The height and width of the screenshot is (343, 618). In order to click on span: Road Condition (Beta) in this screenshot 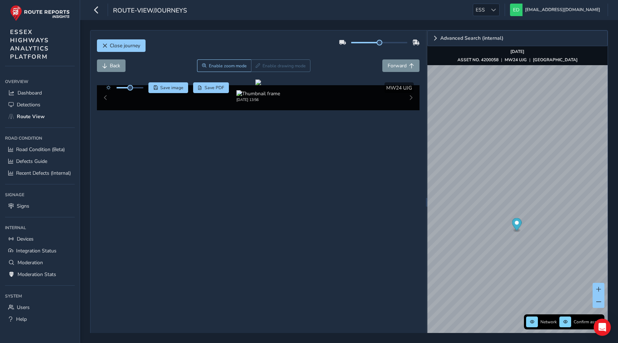, I will do `click(40, 149)`.